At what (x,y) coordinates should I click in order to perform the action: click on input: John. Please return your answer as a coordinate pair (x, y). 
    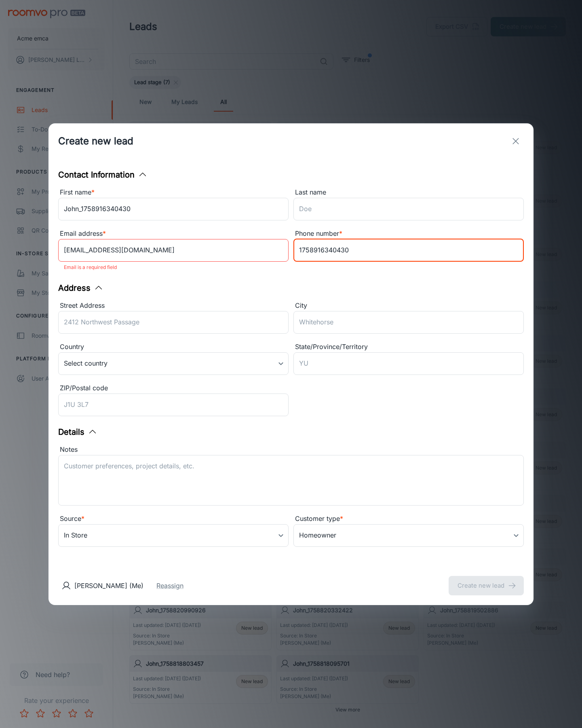
    Looking at the image, I should click on (173, 209).